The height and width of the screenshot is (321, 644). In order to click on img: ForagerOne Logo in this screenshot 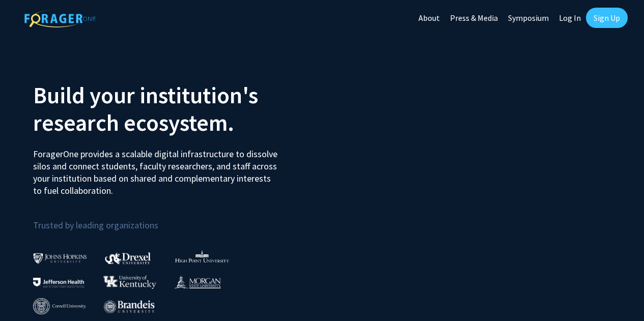, I will do `click(60, 18)`.